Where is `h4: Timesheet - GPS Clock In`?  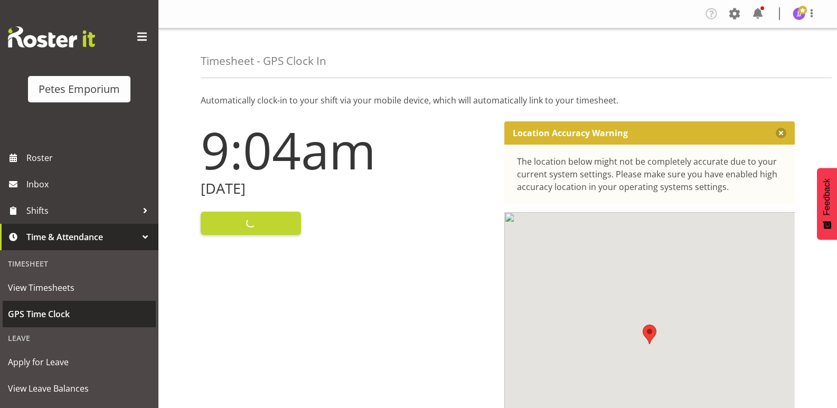
h4: Timesheet - GPS Clock In is located at coordinates (264, 61).